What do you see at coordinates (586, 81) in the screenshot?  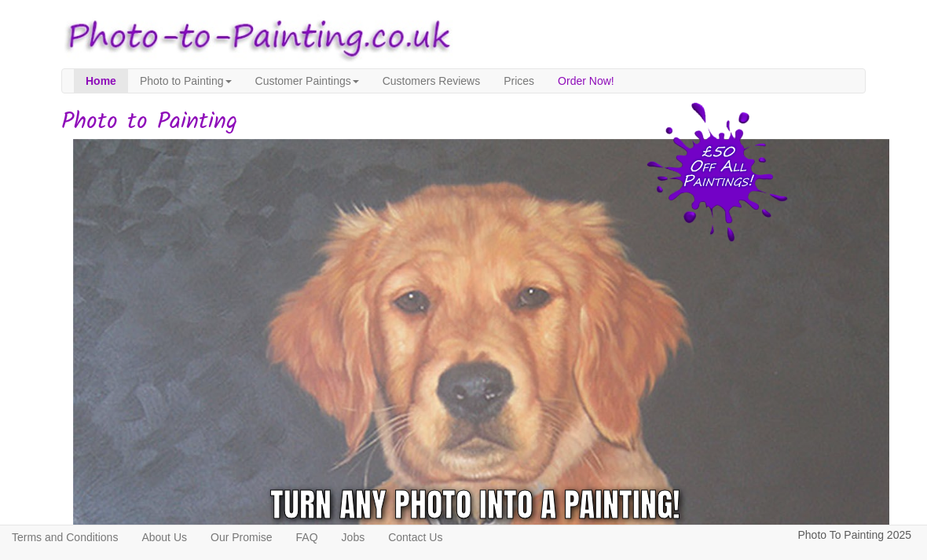 I see `a: Order Now!` at bounding box center [586, 81].